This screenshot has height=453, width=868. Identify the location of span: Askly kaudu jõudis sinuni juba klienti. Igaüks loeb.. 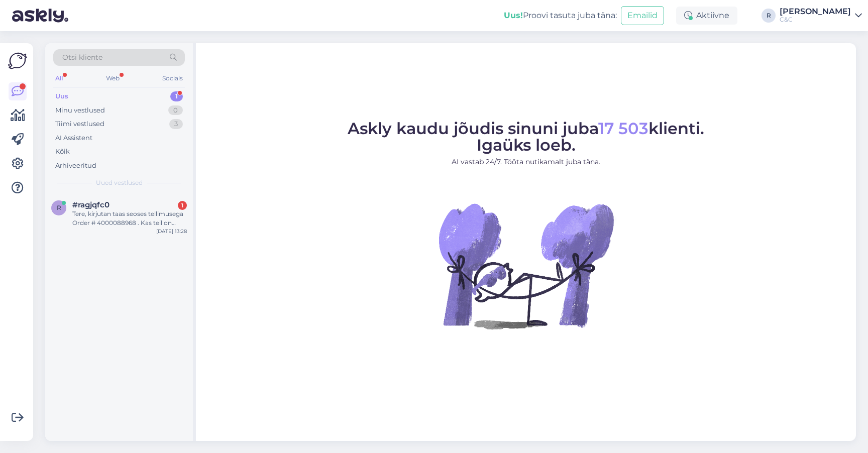
(526, 137).